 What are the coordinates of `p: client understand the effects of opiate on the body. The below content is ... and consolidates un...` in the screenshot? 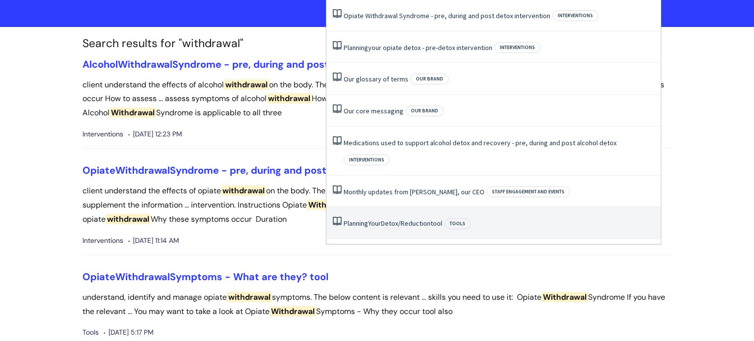 It's located at (377, 205).